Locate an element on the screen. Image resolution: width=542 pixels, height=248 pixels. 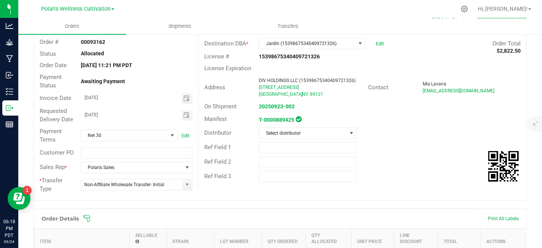
span: Polaris Wellness Cultivation is located at coordinates (76, 9).